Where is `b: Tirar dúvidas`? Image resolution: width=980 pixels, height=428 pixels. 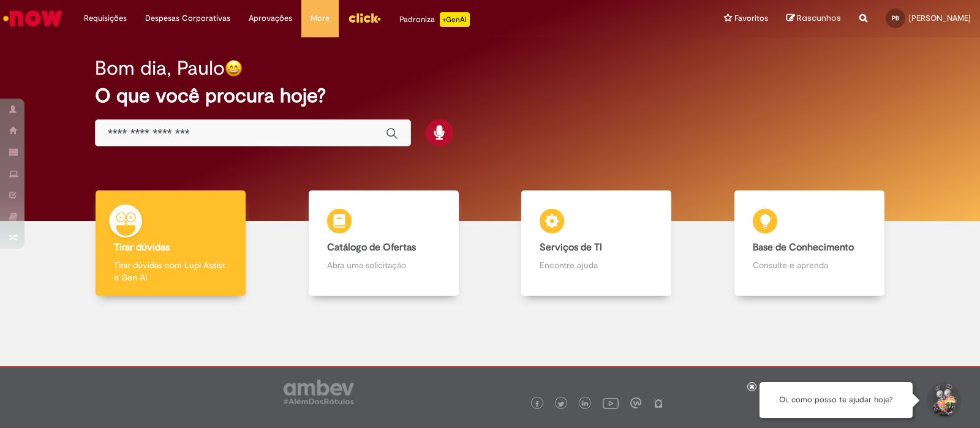 b: Tirar dúvidas is located at coordinates (141, 247).